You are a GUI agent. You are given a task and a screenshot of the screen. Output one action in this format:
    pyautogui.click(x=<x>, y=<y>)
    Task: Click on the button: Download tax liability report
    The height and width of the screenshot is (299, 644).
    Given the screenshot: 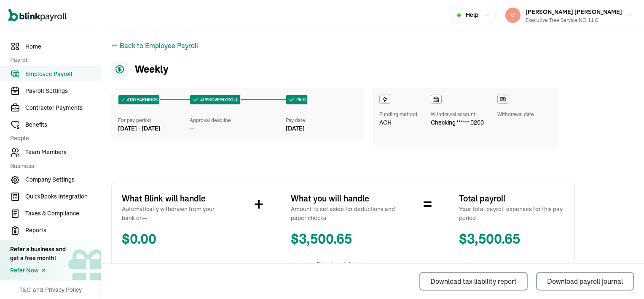 What is the action you would take?
    pyautogui.click(x=474, y=281)
    